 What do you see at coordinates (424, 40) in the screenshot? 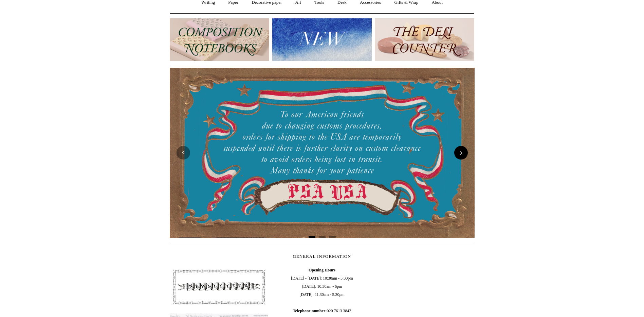
I see `a: The Deli Counter` at bounding box center [424, 40].